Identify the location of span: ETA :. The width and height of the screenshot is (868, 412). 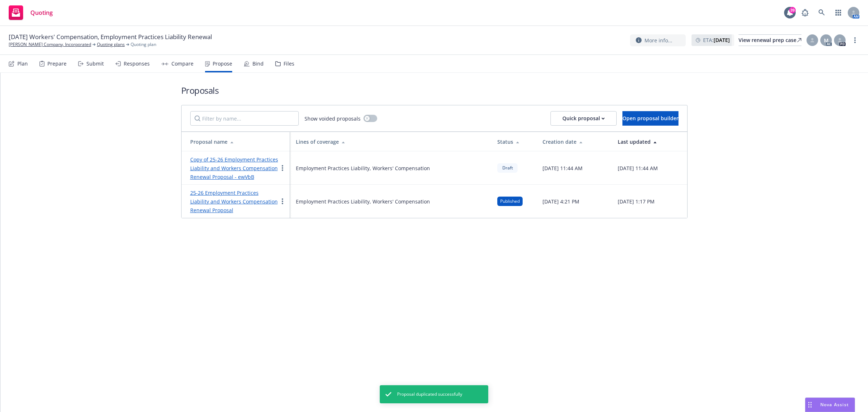
(716, 39).